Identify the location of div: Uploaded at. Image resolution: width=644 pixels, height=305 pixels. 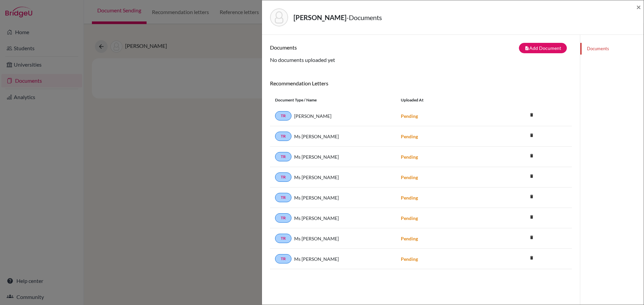
(446, 100).